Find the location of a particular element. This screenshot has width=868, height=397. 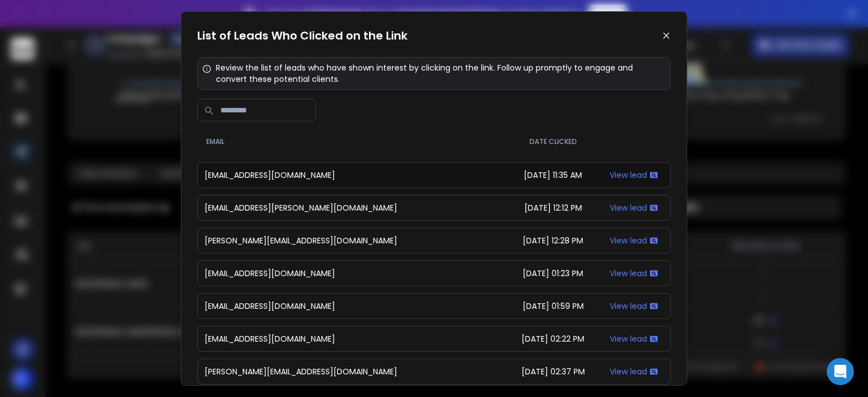

p: Review the list of leads who have shown interest by clicking on the link. Follow up promptly to e... is located at coordinates (441, 73).